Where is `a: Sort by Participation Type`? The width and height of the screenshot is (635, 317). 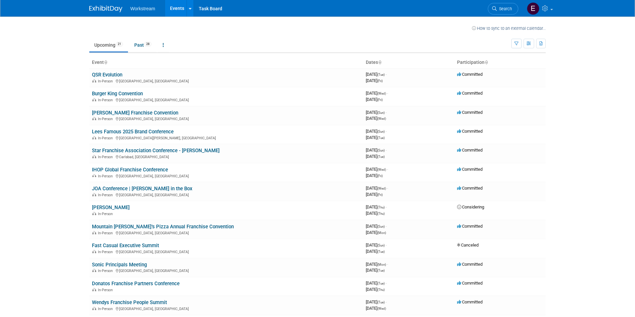 a: Sort by Participation Type is located at coordinates (486, 62).